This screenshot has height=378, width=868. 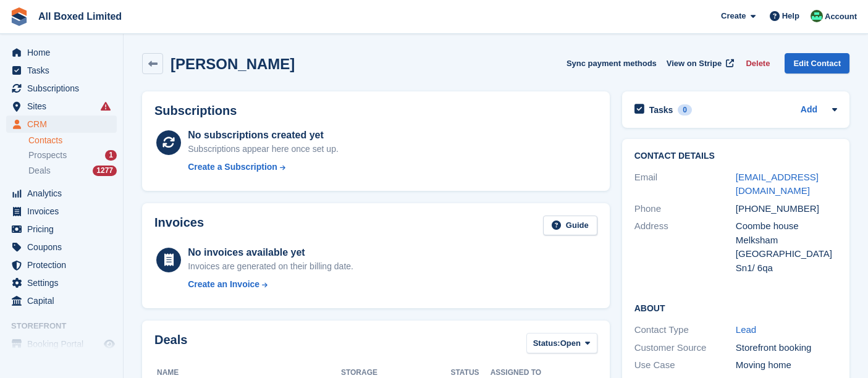 What do you see at coordinates (547, 343) in the screenshot?
I see `span: Status:` at bounding box center [547, 343].